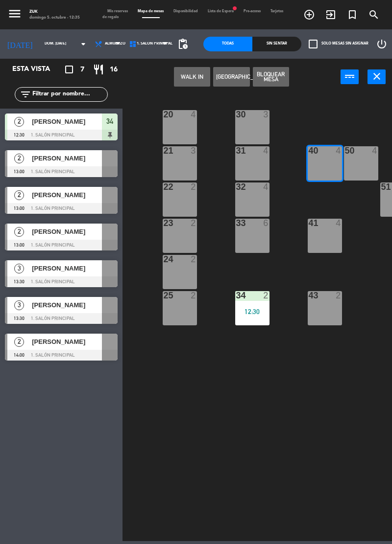  What do you see at coordinates (309, 223) in the screenshot?
I see `div: 41` at bounding box center [309, 223].